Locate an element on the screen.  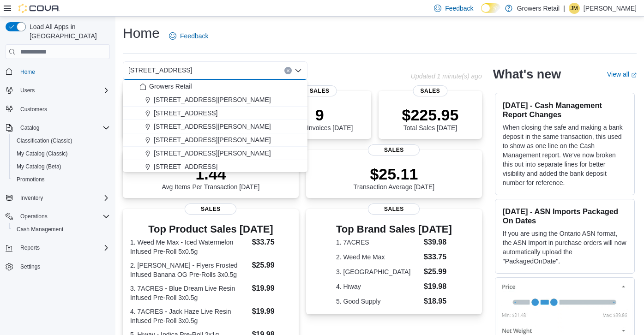
nav: Complex example is located at coordinates (57, 179).